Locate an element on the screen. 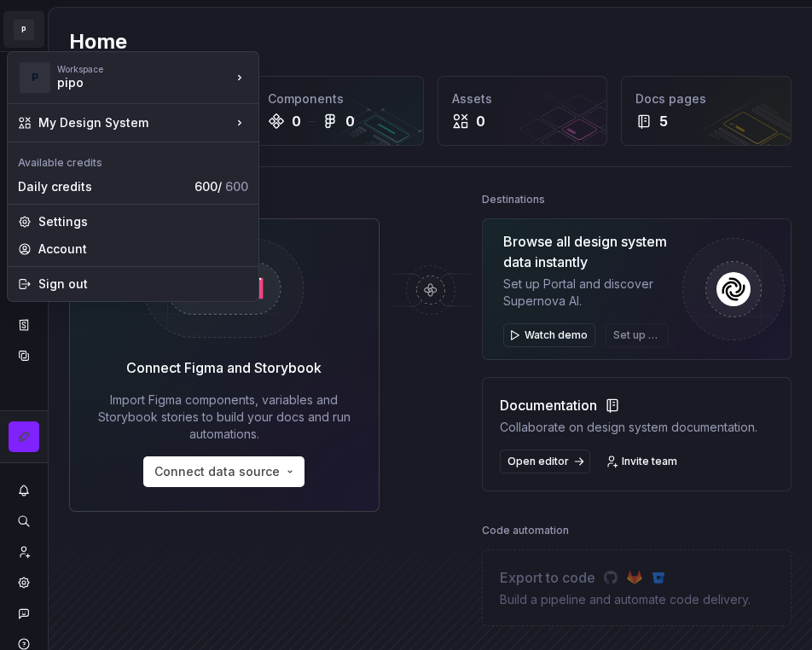 The width and height of the screenshot is (812, 650). div: Daily credits is located at coordinates (102, 187).